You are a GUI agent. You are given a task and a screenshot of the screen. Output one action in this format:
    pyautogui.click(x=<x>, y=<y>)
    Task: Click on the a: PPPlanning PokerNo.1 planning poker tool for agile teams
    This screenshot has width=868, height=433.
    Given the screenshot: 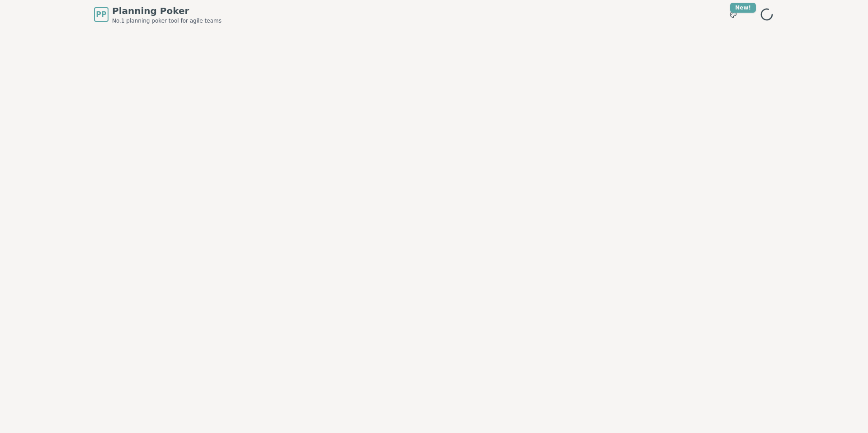 What is the action you would take?
    pyautogui.click(x=158, y=15)
    